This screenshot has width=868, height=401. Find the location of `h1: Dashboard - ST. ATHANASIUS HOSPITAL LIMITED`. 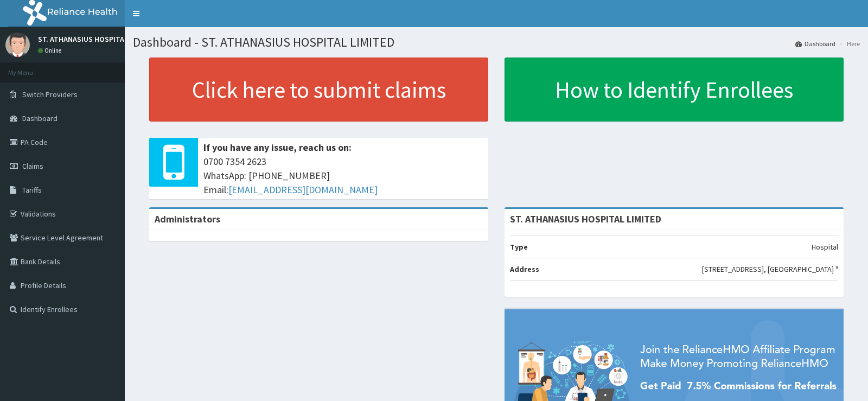

h1: Dashboard - ST. ATHANASIUS HOSPITAL LIMITED is located at coordinates (497, 43).